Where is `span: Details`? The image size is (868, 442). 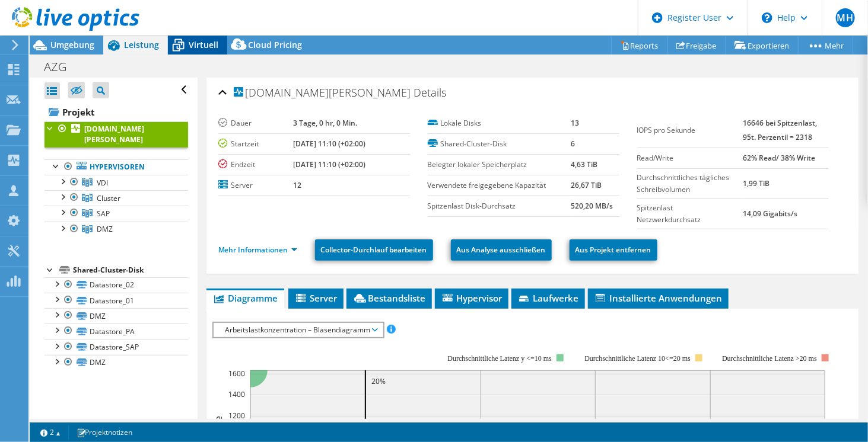 span: Details is located at coordinates (430, 93).